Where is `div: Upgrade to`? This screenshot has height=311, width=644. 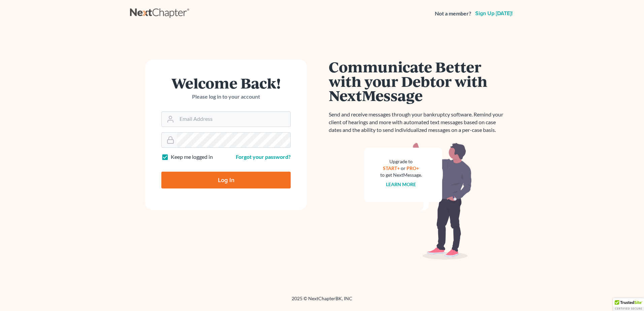 div: Upgrade to is located at coordinates (401, 162).